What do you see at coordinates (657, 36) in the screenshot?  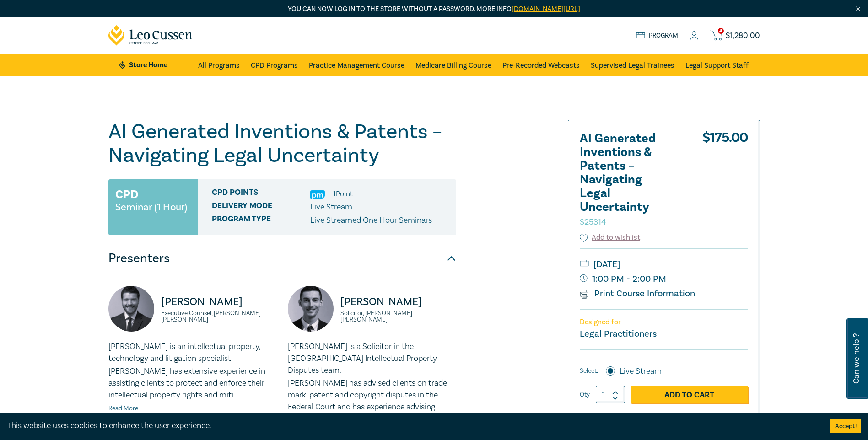 I see `a: Program` at bounding box center [657, 36].